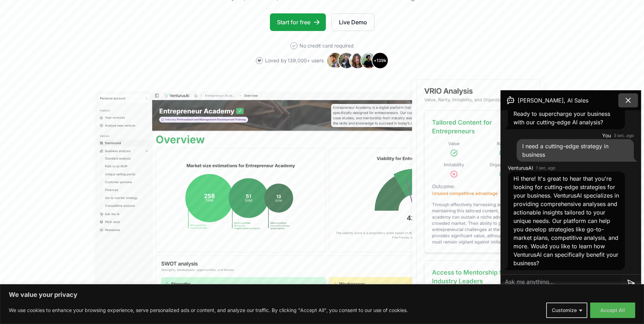 This screenshot has height=324, width=644. Describe the element at coordinates (357, 60) in the screenshot. I see `img: Avatar 3` at that location.